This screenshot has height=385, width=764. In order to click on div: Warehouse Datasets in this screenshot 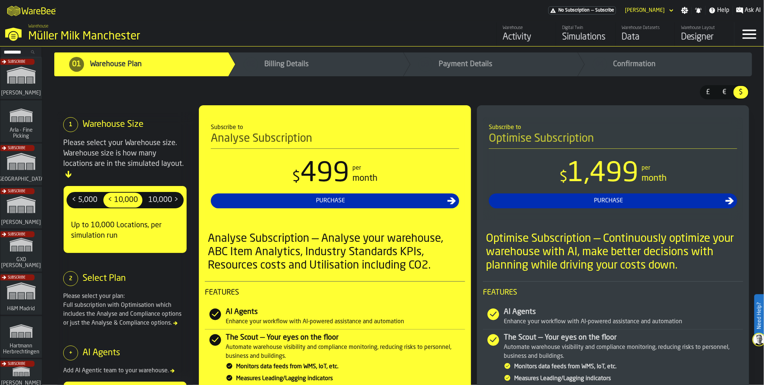, I will do `click(645, 28)`.